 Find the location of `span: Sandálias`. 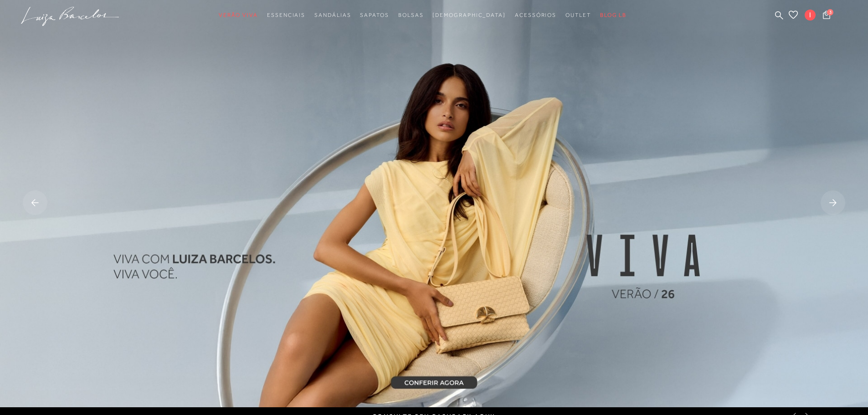

span: Sandálias is located at coordinates (333, 15).